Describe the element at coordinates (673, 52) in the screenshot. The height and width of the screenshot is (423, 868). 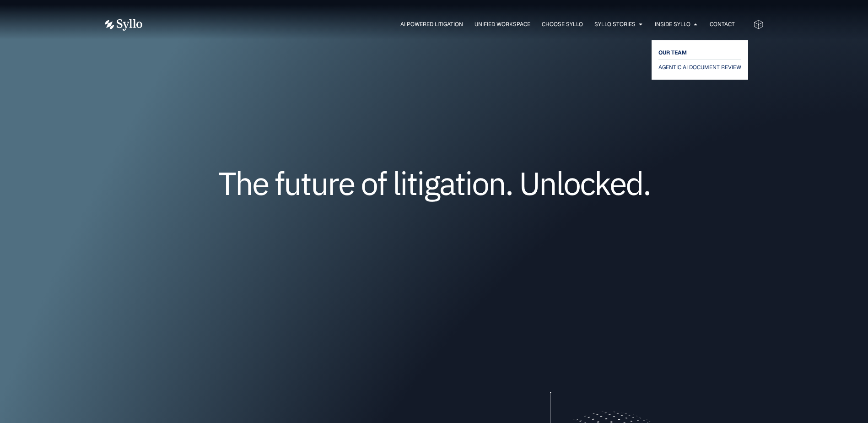
I see `span: OUR TEAM` at that location.